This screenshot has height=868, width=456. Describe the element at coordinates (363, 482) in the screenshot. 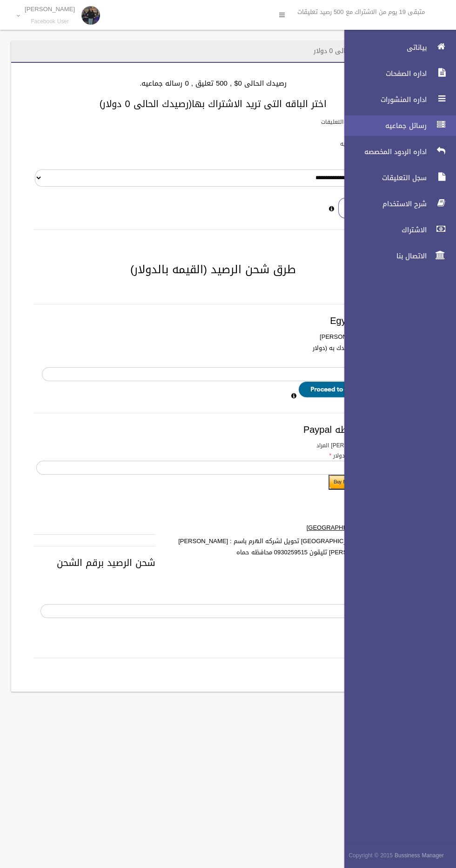

I see `input: Submit` at that location.